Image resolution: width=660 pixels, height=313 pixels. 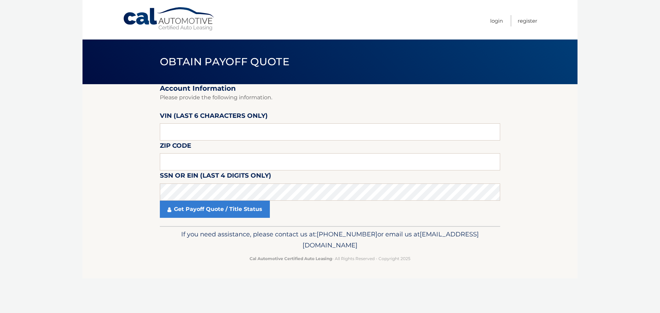 What do you see at coordinates (330, 240) in the screenshot?
I see `p: If you need assistance, please contact us at: or email us at` at bounding box center [330, 240].